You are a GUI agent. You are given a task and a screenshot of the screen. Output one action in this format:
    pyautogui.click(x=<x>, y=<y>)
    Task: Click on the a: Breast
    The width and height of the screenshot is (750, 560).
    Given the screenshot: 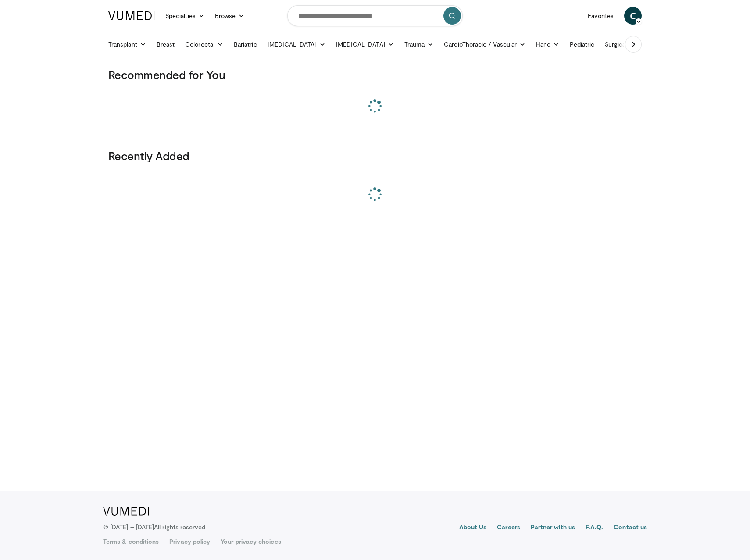 What is the action you would take?
    pyautogui.click(x=165, y=45)
    